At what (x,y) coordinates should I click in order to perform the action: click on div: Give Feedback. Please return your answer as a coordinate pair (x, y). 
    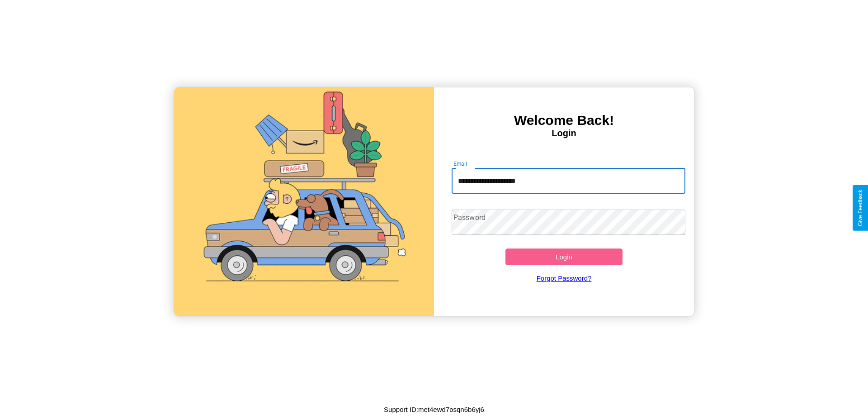
    Looking at the image, I should click on (860, 208).